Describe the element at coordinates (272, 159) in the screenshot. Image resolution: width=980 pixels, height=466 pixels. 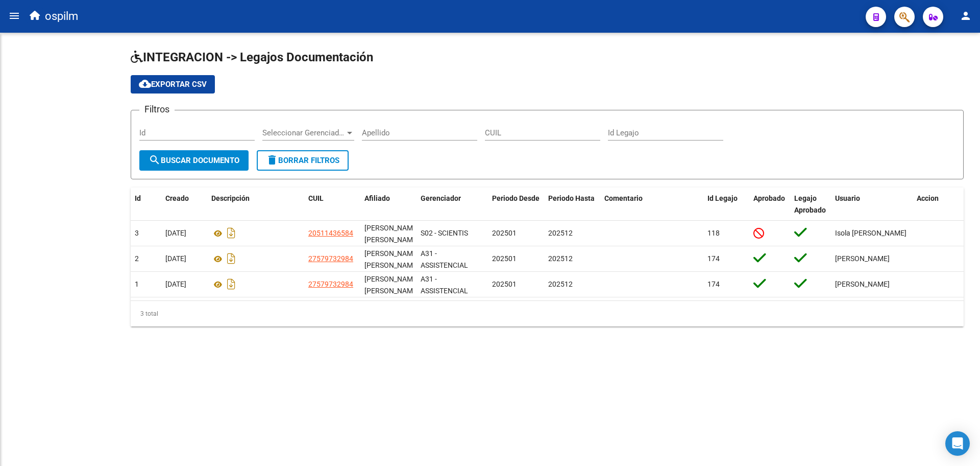
I see `mat-icon: delete` at that location.